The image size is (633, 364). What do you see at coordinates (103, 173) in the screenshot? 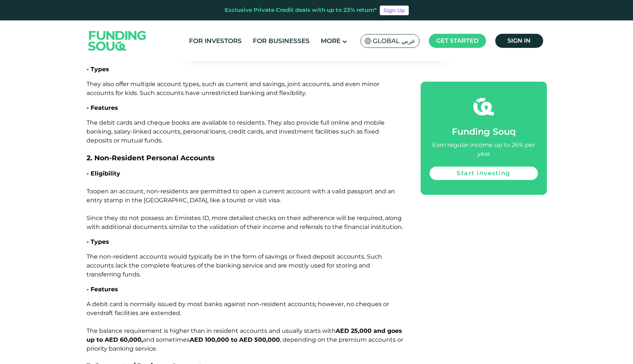
I see `span: - Eligibility` at bounding box center [103, 173].